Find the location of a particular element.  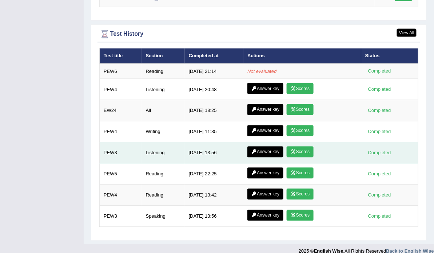

th: Status is located at coordinates (390, 56).